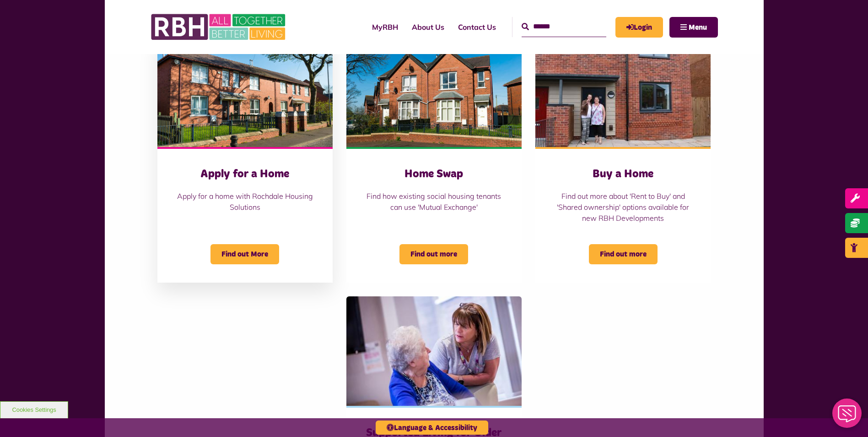 The image size is (868, 437). What do you see at coordinates (477, 27) in the screenshot?
I see `a: Contact Us` at bounding box center [477, 27].